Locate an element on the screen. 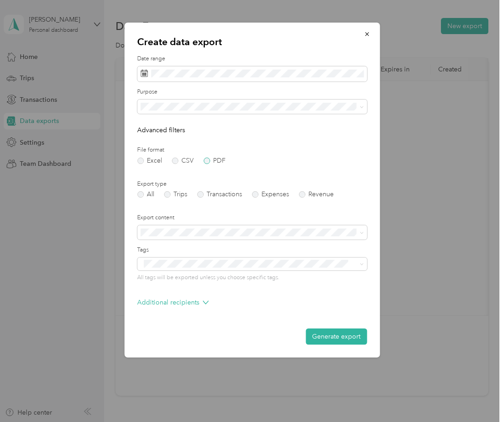 This screenshot has height=422, width=504. p: Create data export is located at coordinates (252, 42).